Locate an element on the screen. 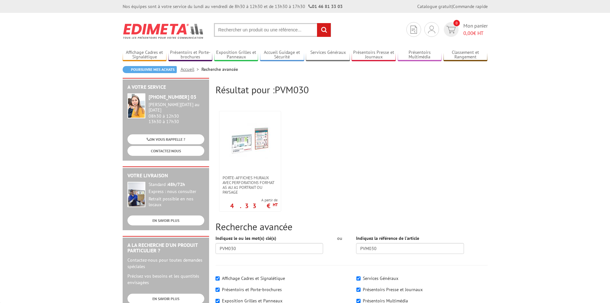  a: Commande rapide is located at coordinates (470, 6).